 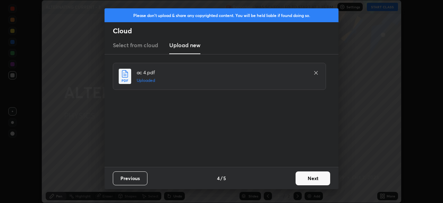 What do you see at coordinates (185, 45) in the screenshot?
I see `h3: Upload new` at bounding box center [185, 45].